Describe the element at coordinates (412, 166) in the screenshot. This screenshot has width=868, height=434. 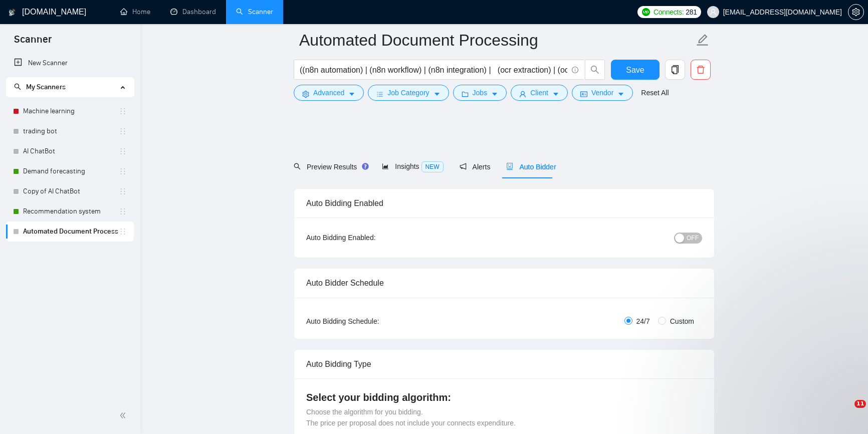
I see `span: Insights` at that location.